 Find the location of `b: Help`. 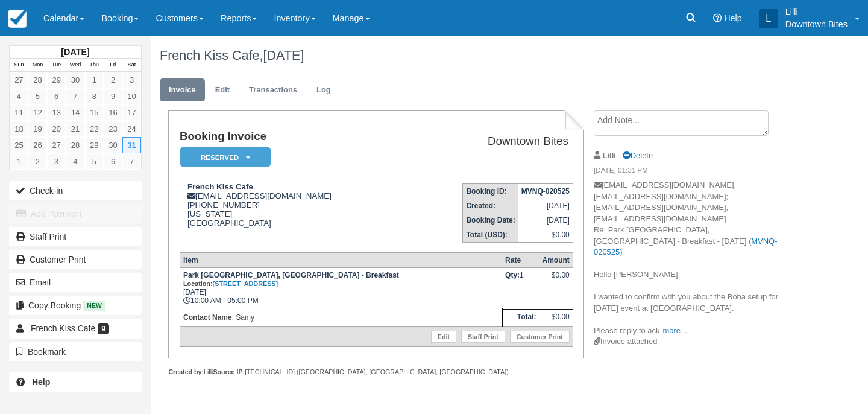

b: Help is located at coordinates (41, 382).